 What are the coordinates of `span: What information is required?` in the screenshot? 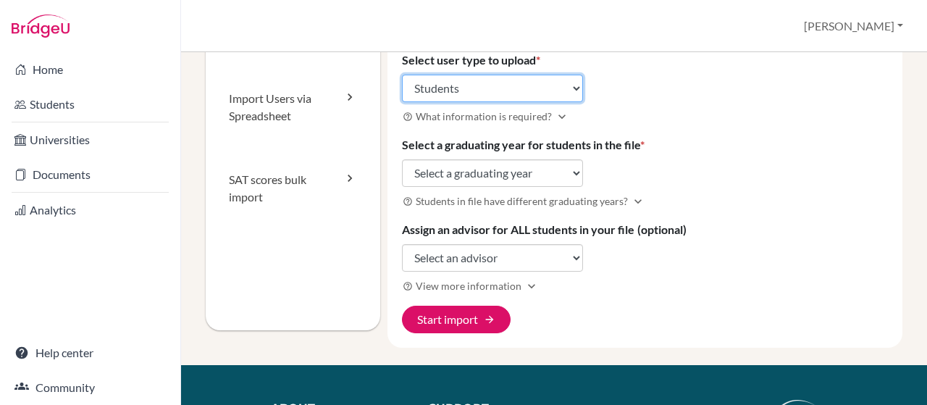 It's located at (484, 116).